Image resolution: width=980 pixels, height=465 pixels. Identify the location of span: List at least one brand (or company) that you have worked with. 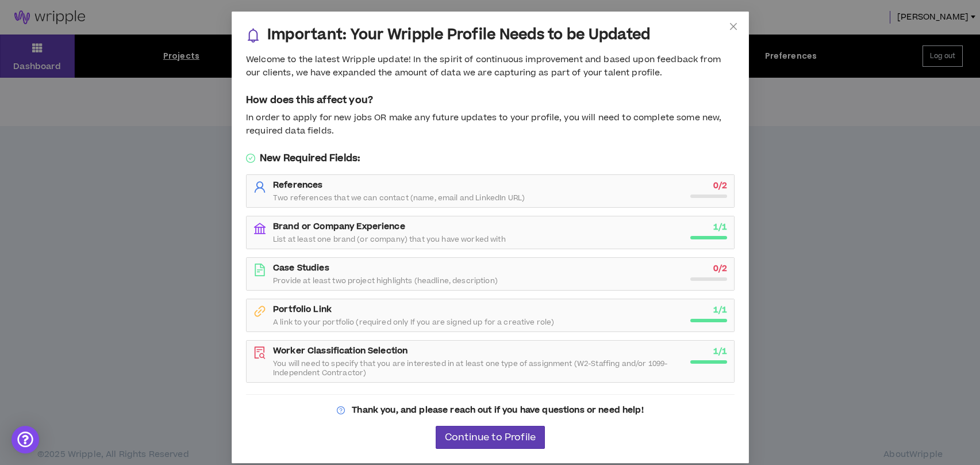
(389, 239).